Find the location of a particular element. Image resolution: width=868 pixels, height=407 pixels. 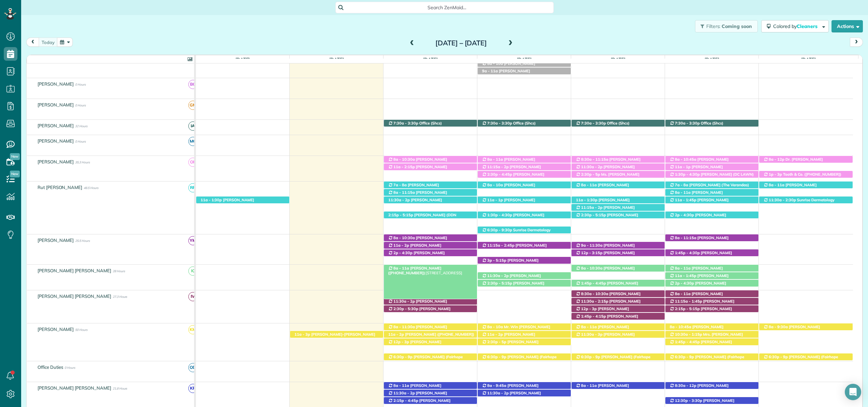

span: 12p - 3:15p is located at coordinates (592, 253).